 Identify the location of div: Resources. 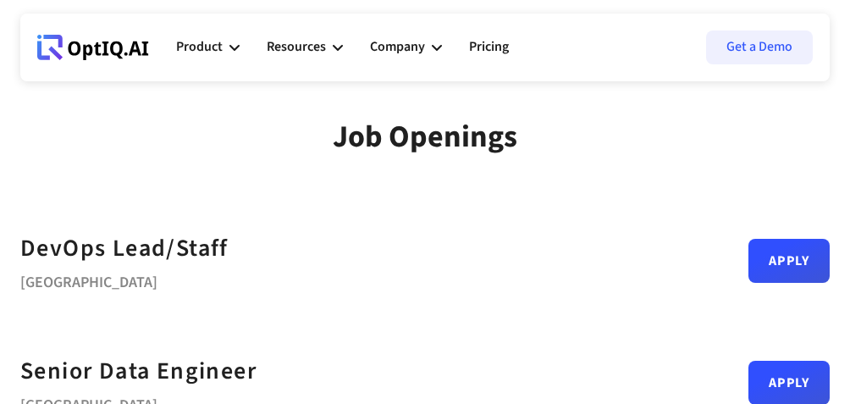
(296, 47).